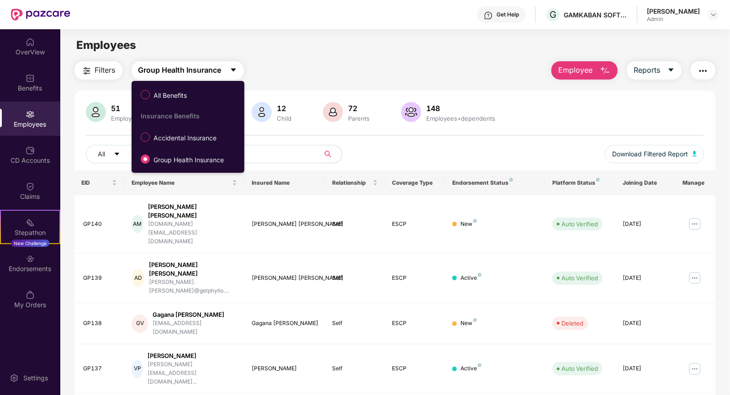  I want to click on span: Reports, so click(647, 70).